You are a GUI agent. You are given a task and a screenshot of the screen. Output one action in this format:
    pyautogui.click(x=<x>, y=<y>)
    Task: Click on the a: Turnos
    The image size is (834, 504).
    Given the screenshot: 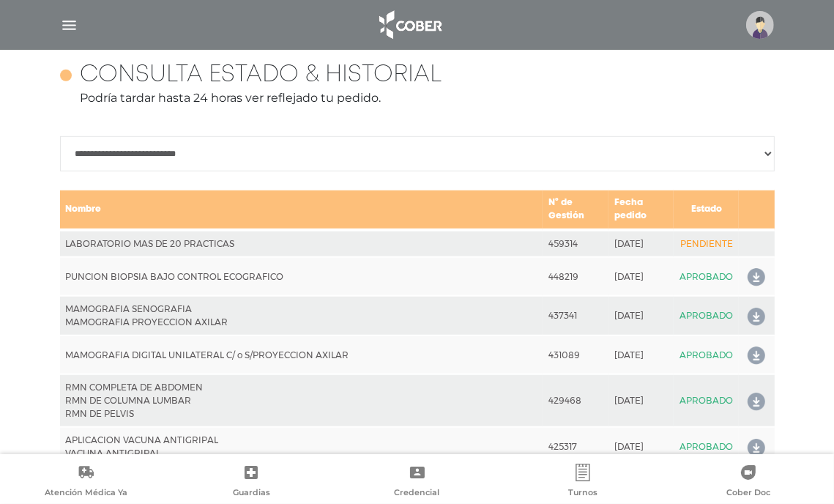 What is the action you would take?
    pyautogui.click(x=583, y=482)
    